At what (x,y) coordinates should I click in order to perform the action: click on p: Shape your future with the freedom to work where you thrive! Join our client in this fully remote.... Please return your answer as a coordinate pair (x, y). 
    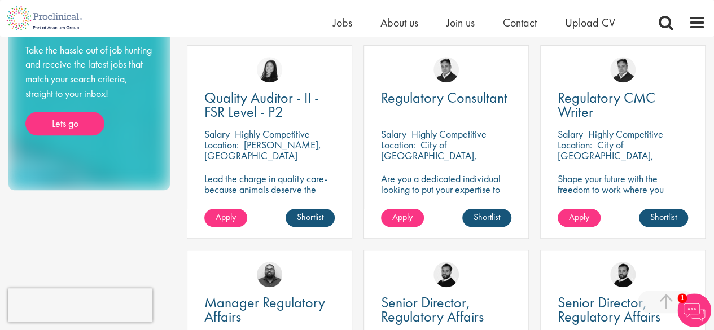
    Looking at the image, I should click on (622, 195).